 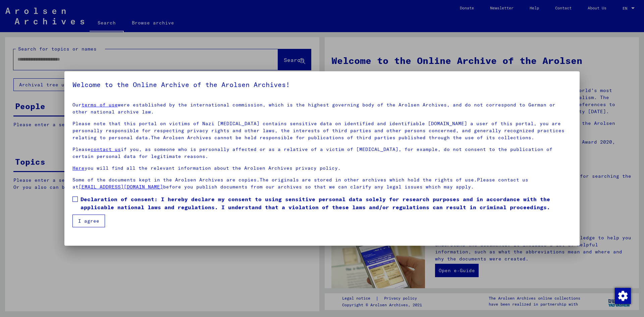 I want to click on p: you will find all the relevant information about the Arolsen Archives privacy policy., so click(x=322, y=168).